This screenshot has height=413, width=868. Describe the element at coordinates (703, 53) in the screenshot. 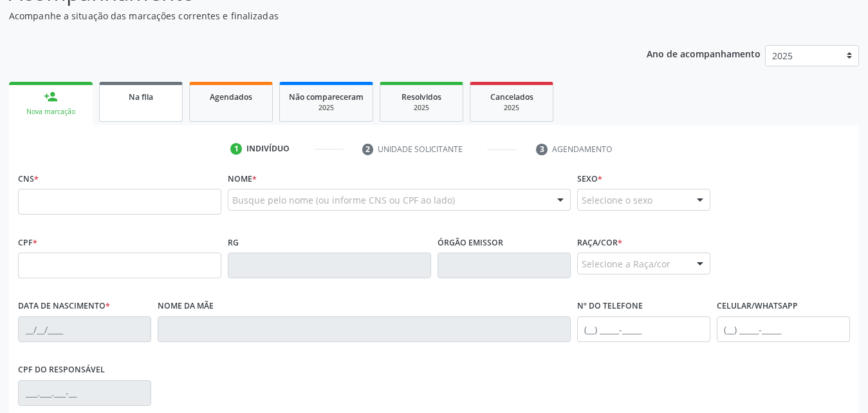

I see `p: Ano de acompanhamento` at that location.